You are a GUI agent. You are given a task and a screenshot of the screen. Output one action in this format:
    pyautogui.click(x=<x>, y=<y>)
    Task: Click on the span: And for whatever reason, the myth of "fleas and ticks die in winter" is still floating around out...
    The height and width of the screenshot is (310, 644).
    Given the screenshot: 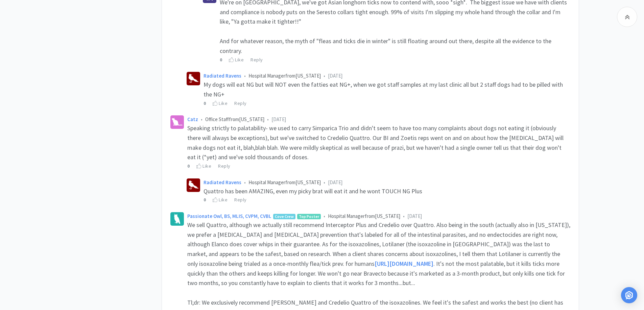 What is the action you would take?
    pyautogui.click(x=386, y=46)
    